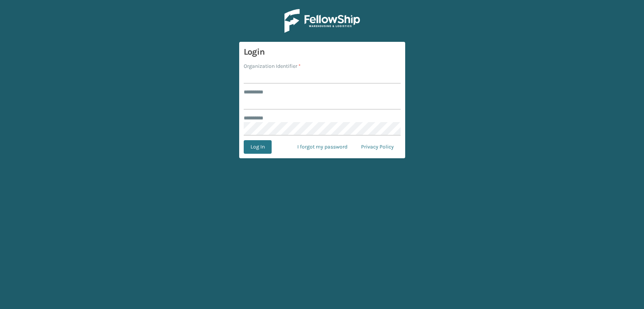 The width and height of the screenshot is (644, 309). What do you see at coordinates (258, 147) in the screenshot?
I see `button: Log In` at bounding box center [258, 147].